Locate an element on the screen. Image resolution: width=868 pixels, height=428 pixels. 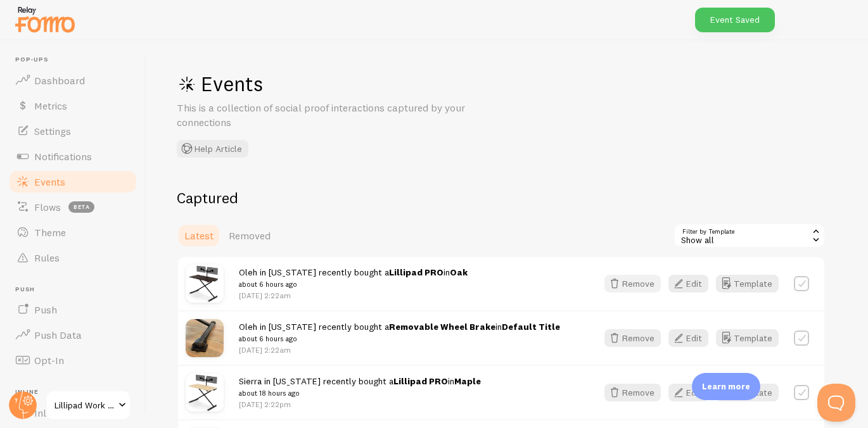
strong: Default Title is located at coordinates (531, 327).